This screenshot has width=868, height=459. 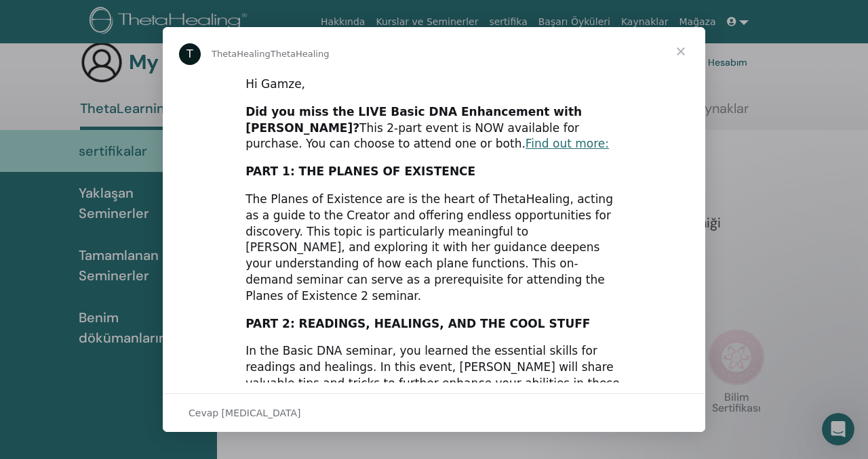 What do you see at coordinates (434, 413) in the screenshot?
I see `div: Sohbeti aç ve yanıtla` at bounding box center [434, 413].